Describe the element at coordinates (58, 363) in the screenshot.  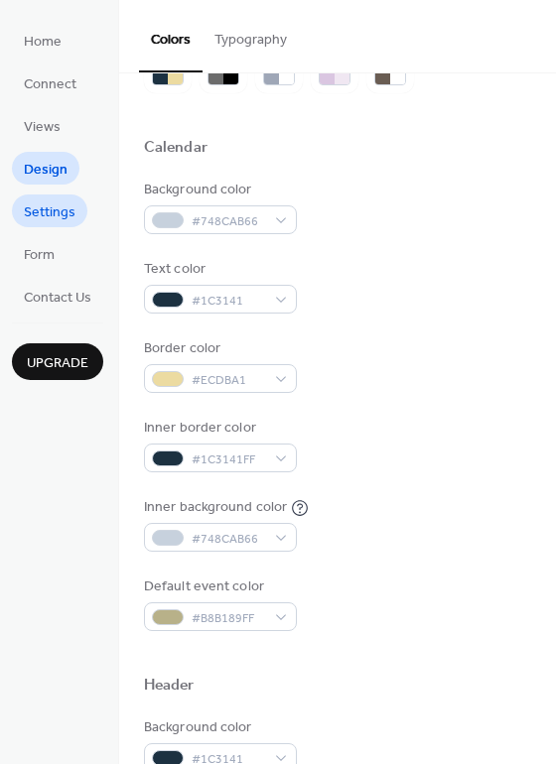
I see `span: Upgrade` at that location.